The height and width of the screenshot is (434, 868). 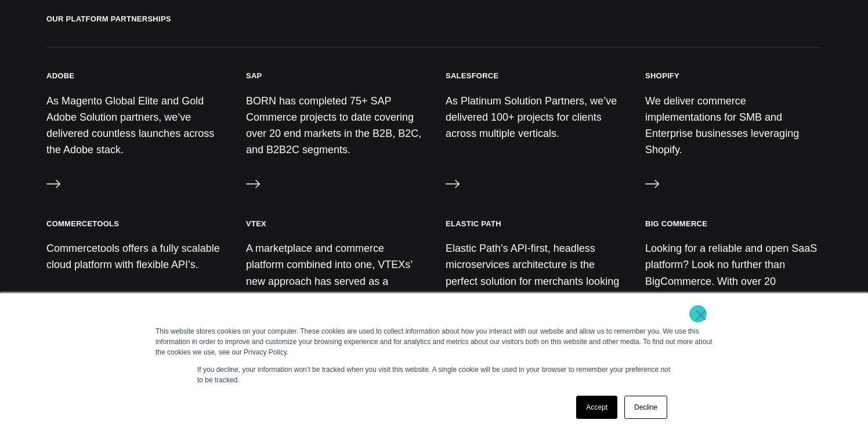 I want to click on h3: Commercetools, so click(x=82, y=223).